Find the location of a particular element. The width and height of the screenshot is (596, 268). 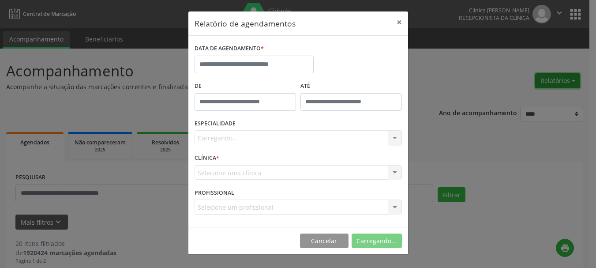

label: ESPECIALIDADE is located at coordinates (215, 124).